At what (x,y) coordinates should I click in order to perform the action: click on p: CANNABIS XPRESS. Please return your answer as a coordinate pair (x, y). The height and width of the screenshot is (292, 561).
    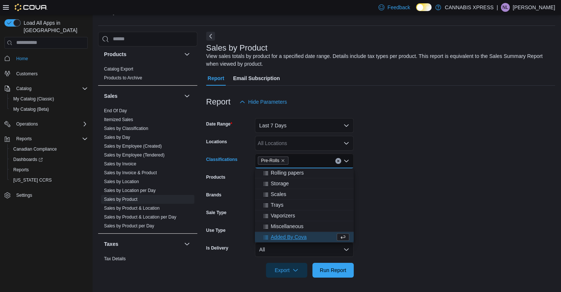
    Looking at the image, I should click on (469, 7).